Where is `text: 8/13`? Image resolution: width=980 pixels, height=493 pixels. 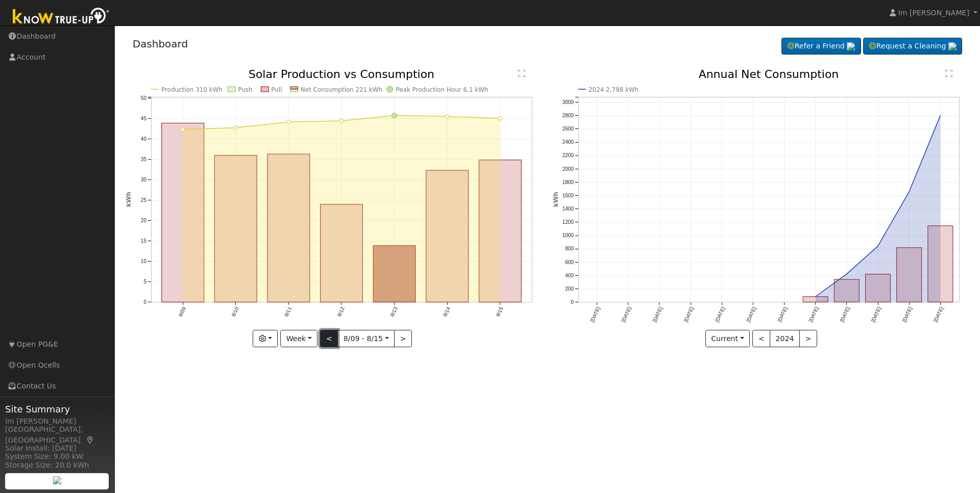 text: 8/13 is located at coordinates (393, 311).